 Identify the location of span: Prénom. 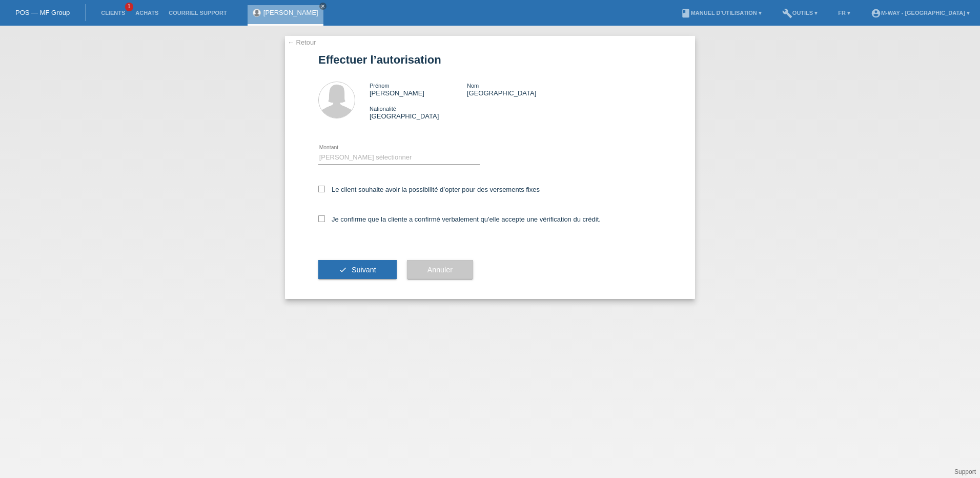
(379, 86).